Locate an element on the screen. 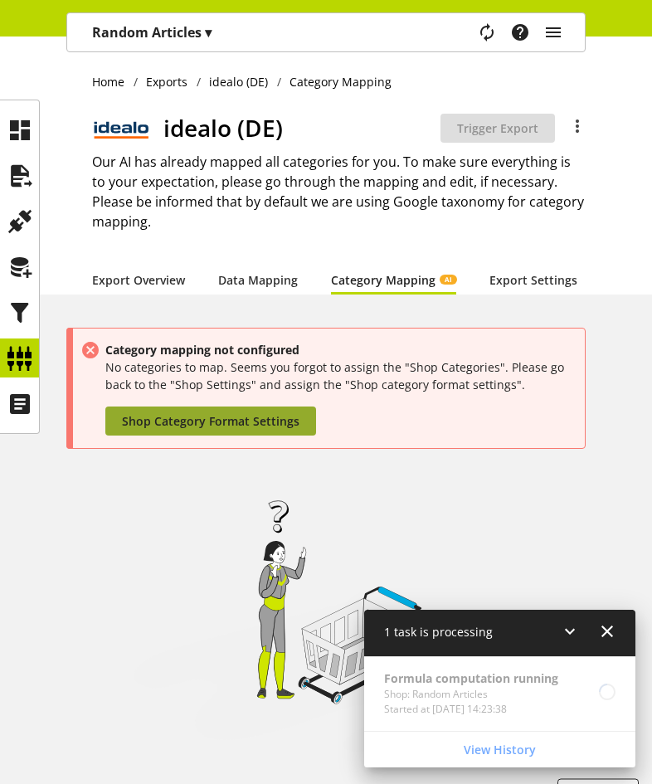 This screenshot has height=784, width=652. a: Data Mapping is located at coordinates (258, 280).